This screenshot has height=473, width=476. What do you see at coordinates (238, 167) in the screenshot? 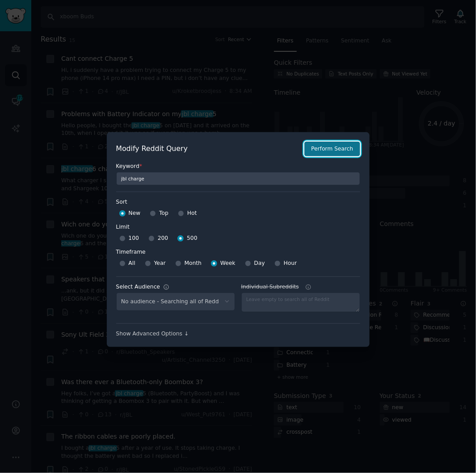
I see `label: Keyword` at bounding box center [238, 167].